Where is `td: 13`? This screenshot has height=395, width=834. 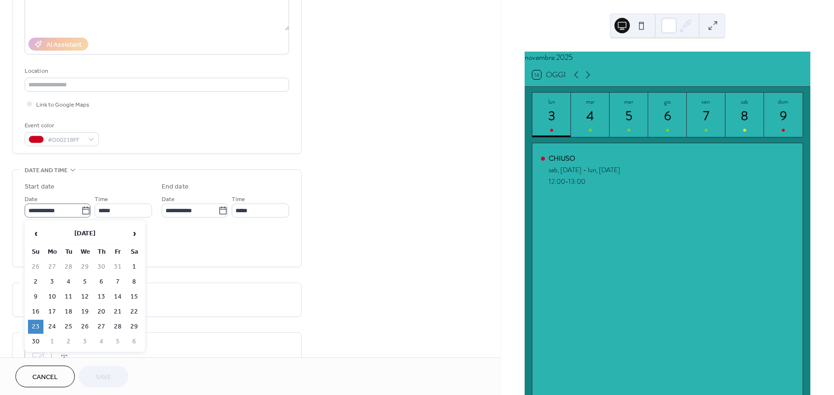
td: 13 is located at coordinates (101, 297).